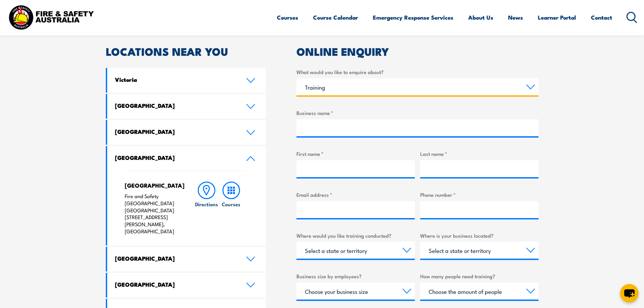  What do you see at coordinates (231, 204) in the screenshot?
I see `h6: Courses` at bounding box center [231, 204].